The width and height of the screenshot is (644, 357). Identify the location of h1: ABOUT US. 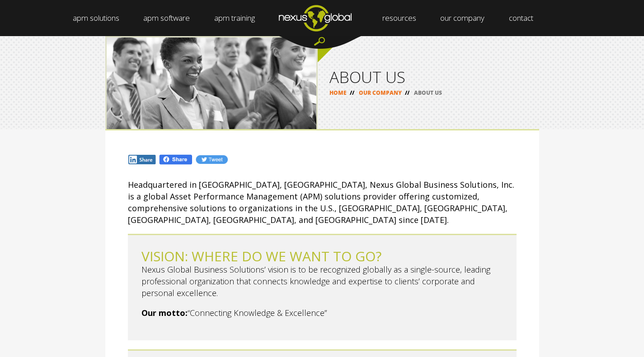
(428, 77).